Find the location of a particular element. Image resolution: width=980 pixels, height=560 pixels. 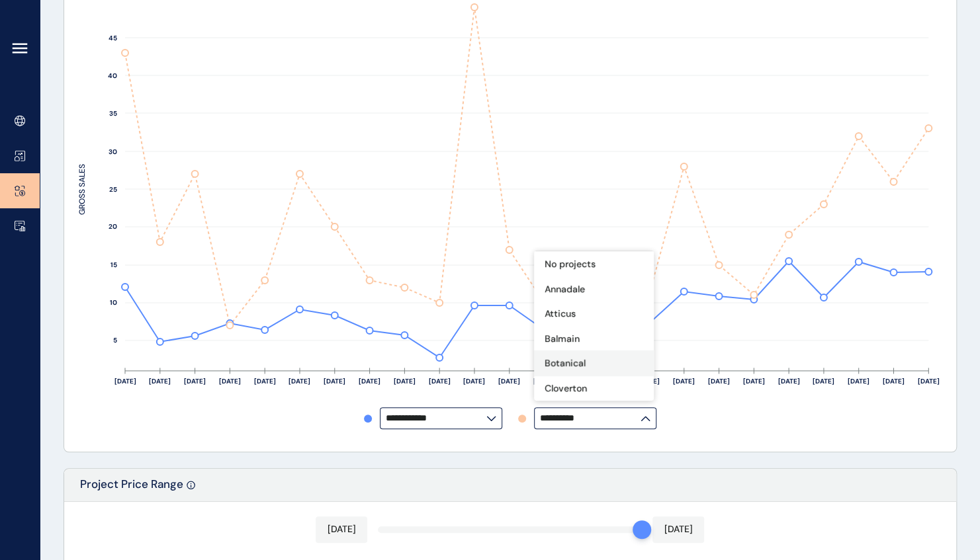

p: Atticus is located at coordinates (560, 314).